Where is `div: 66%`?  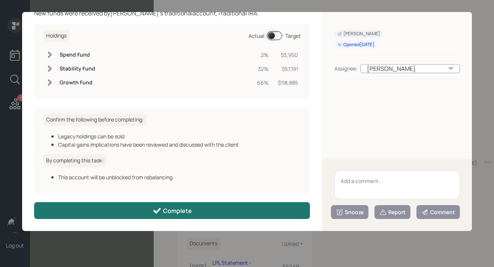 div: 66% is located at coordinates (263, 82).